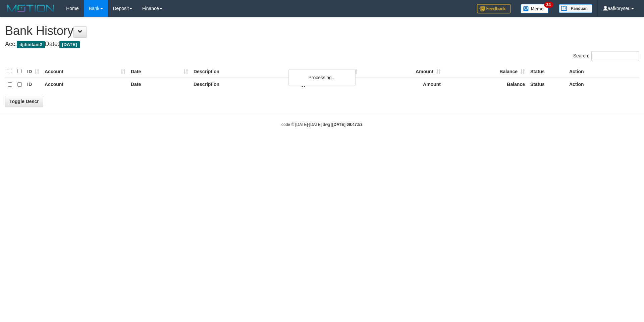 This screenshot has width=644, height=322. What do you see at coordinates (322, 44) in the screenshot?
I see `h4: Acc: Date:` at bounding box center [322, 44].